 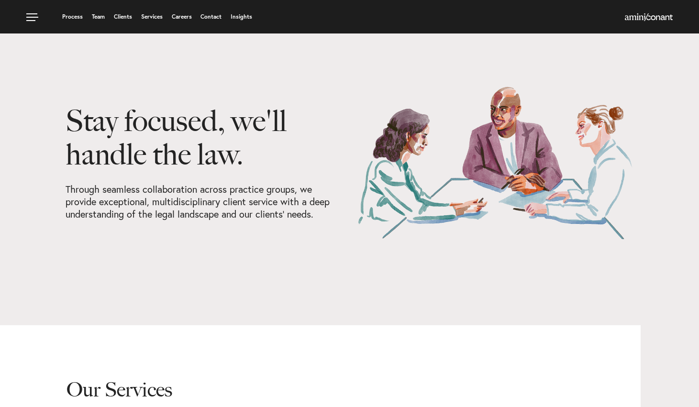 What do you see at coordinates (649, 18) in the screenshot?
I see `a: Home` at bounding box center [649, 18].